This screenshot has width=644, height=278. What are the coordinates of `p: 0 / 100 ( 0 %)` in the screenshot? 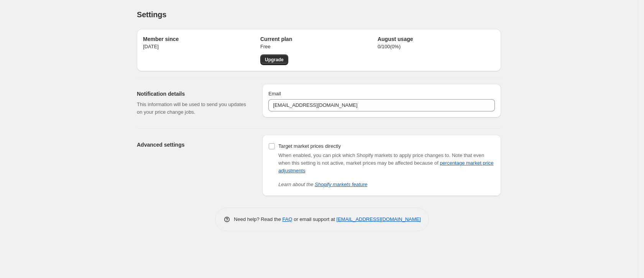 It's located at (437, 47).